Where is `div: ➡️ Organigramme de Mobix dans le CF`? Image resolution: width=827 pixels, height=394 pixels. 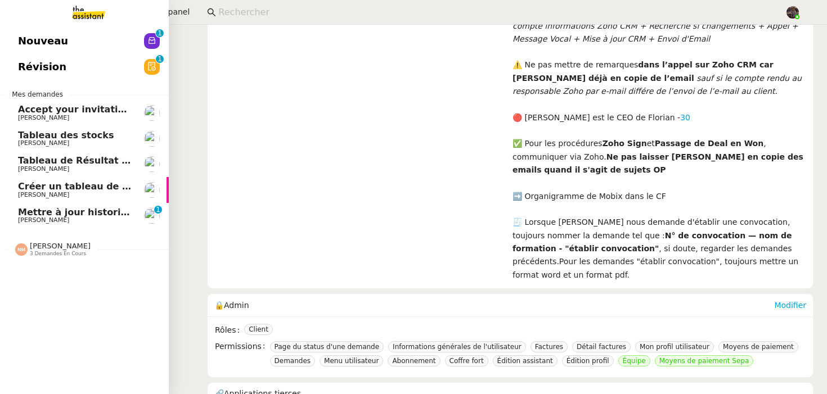 div: ➡️ Organigramme de Mobix dans le CF is located at coordinates (659, 196).